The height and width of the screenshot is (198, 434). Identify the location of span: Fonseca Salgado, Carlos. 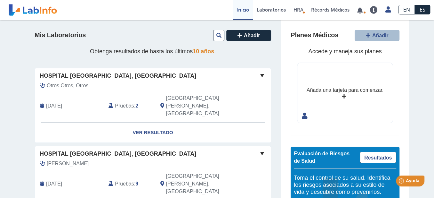
(68, 163).